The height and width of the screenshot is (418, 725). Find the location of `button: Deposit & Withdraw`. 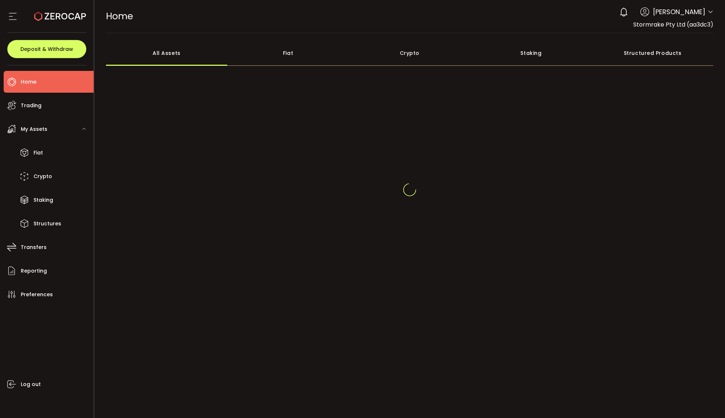

button: Deposit & Withdraw is located at coordinates (47, 49).